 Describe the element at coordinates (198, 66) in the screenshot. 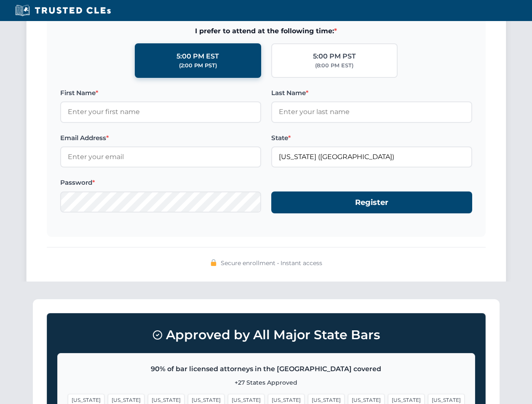

I see `div: (2:00 PM PST)` at that location.